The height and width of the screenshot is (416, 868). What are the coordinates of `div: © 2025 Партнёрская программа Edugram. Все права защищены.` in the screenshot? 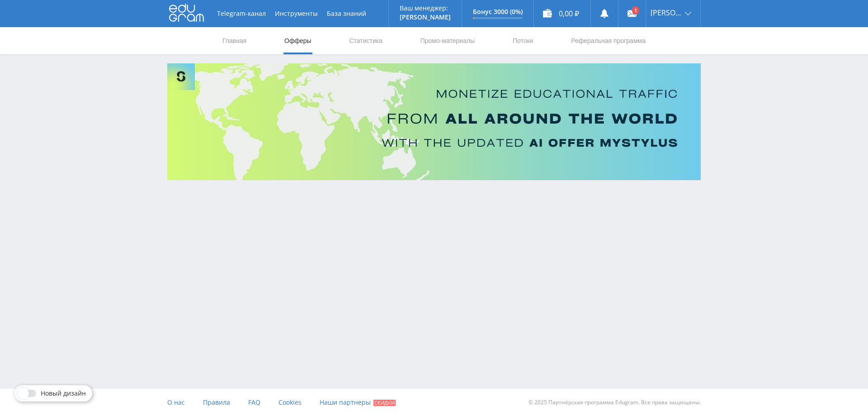 It's located at (570, 402).